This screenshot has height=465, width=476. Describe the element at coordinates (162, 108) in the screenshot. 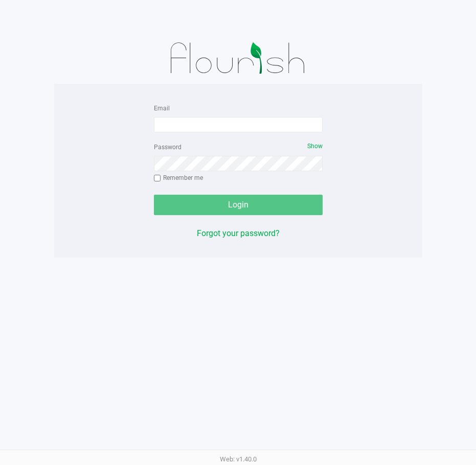

I see `label: Email` at that location.